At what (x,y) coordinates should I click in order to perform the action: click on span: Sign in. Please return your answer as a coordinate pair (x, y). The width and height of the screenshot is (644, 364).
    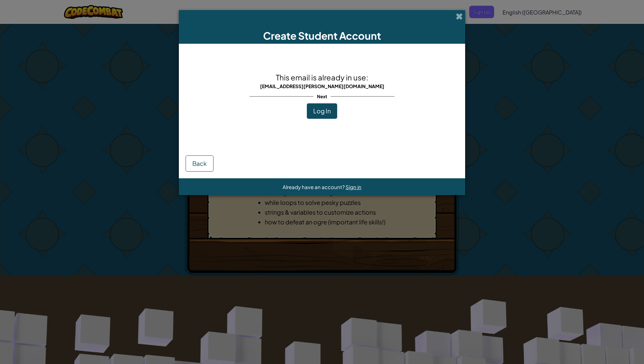
    Looking at the image, I should click on (353, 187).